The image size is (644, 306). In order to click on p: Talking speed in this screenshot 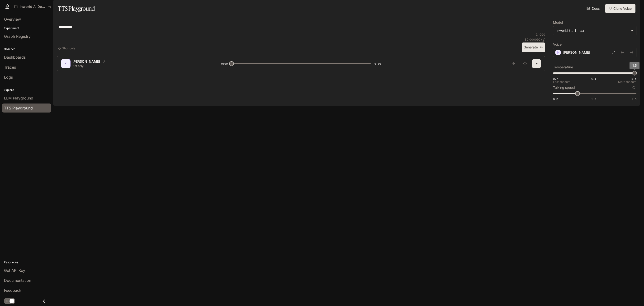, I will do `click(564, 88)`.